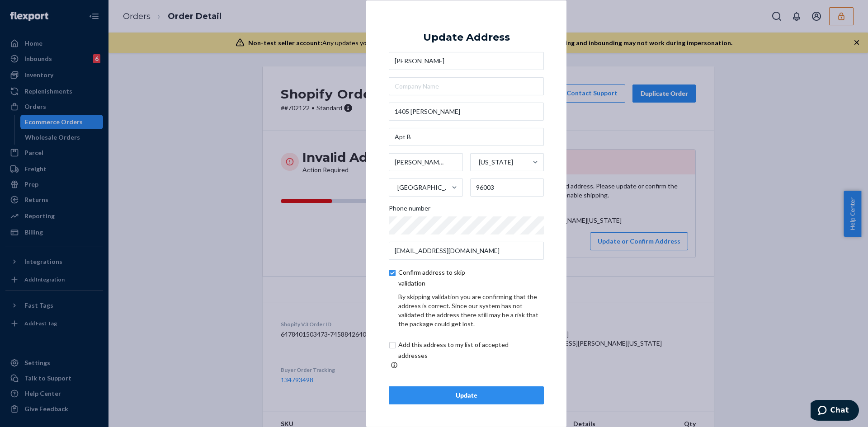 The height and width of the screenshot is (427, 868). Describe the element at coordinates (466, 37) in the screenshot. I see `div: Update Address` at that location.